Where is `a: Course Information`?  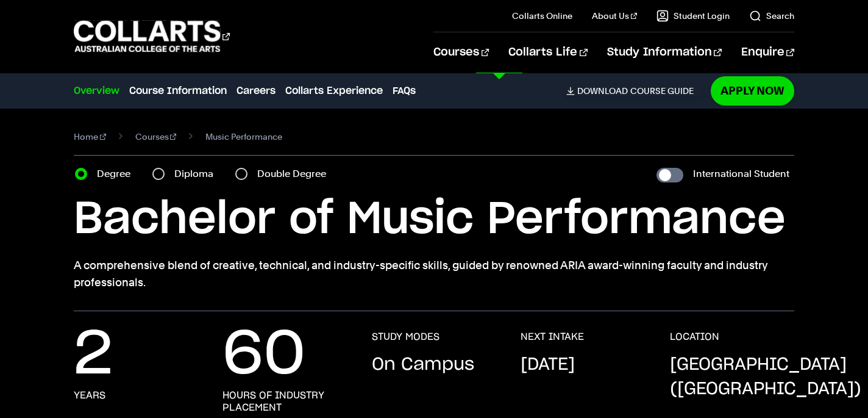
a: Course Information is located at coordinates (178, 91).